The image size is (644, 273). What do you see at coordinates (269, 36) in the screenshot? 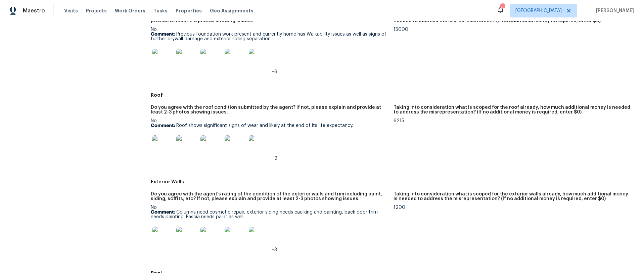
I see `p: Previous foundation work present and currently home has Walkability issues as well as signs of fu...` at bounding box center [269, 36].